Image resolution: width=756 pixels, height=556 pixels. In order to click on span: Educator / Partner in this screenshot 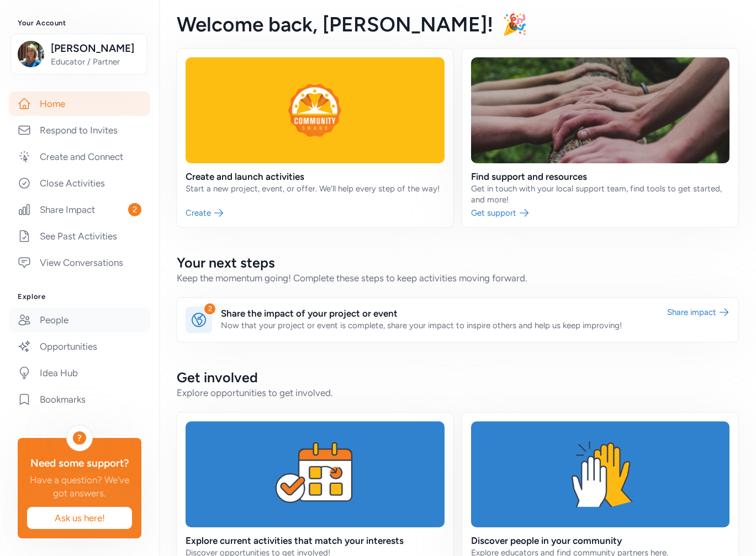, I will do `click(96, 62)`.